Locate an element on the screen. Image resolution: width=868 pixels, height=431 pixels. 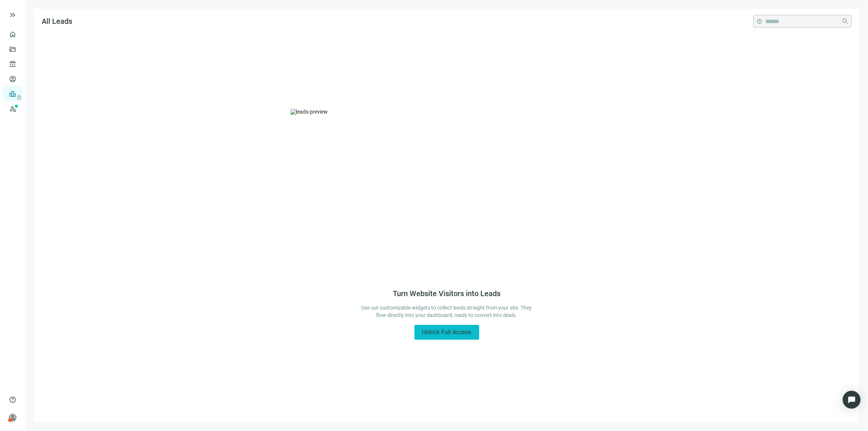
button: Unlock Full Access is located at coordinates (447, 332).